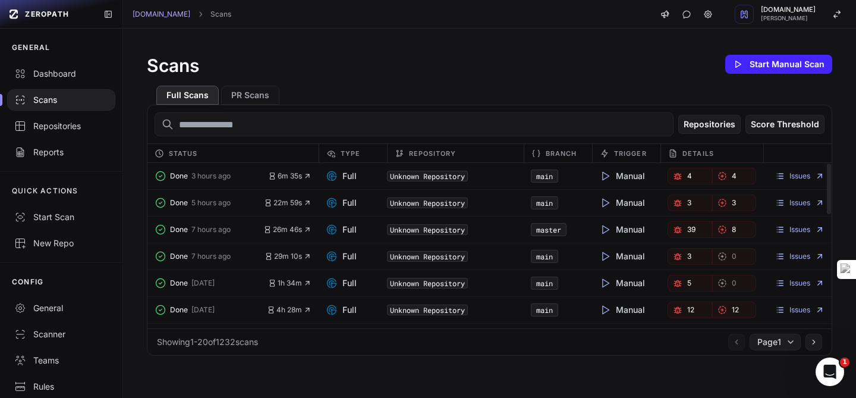 The image size is (856, 398). Describe the element at coordinates (182, 14) in the screenshot. I see `nav: breadcrumb` at that location.